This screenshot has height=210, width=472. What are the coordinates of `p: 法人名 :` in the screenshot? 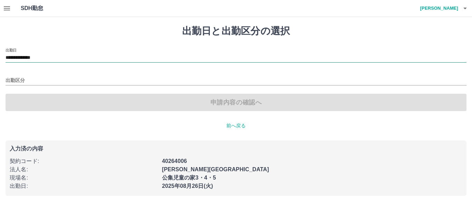 It's located at (84, 169).